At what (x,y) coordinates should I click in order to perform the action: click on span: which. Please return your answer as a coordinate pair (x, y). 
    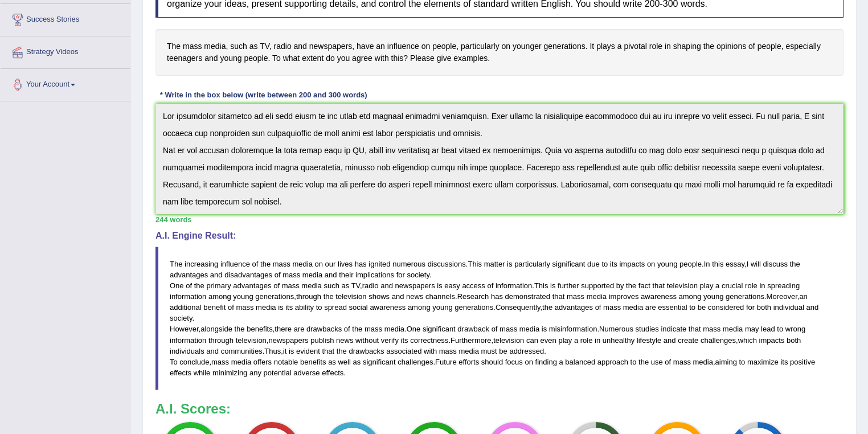
    Looking at the image, I should click on (747, 339).